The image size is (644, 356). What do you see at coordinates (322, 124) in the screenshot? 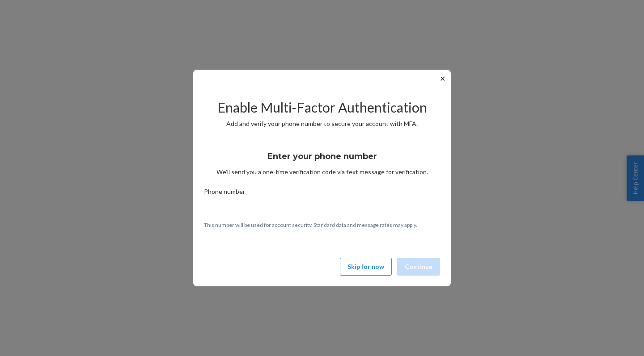
I see `p: Add and verify your phone number to secure your account with MFA.` at bounding box center [322, 124].